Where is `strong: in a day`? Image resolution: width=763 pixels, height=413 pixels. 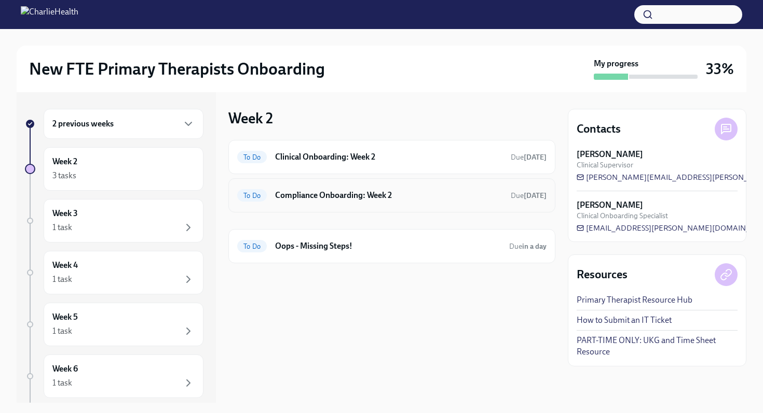
strong: in a day is located at coordinates (534, 246).